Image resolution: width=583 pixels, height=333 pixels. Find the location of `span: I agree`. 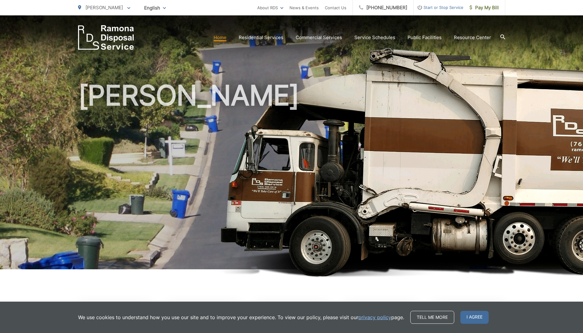

span: I agree is located at coordinates (475, 317).